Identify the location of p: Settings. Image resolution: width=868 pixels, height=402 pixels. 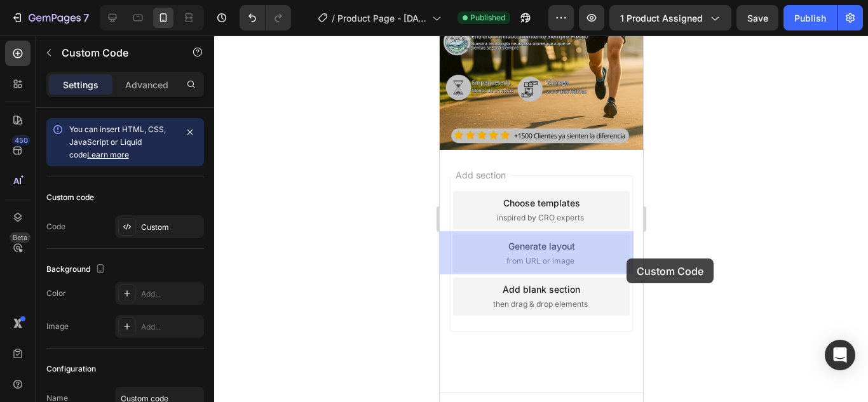
(81, 85).